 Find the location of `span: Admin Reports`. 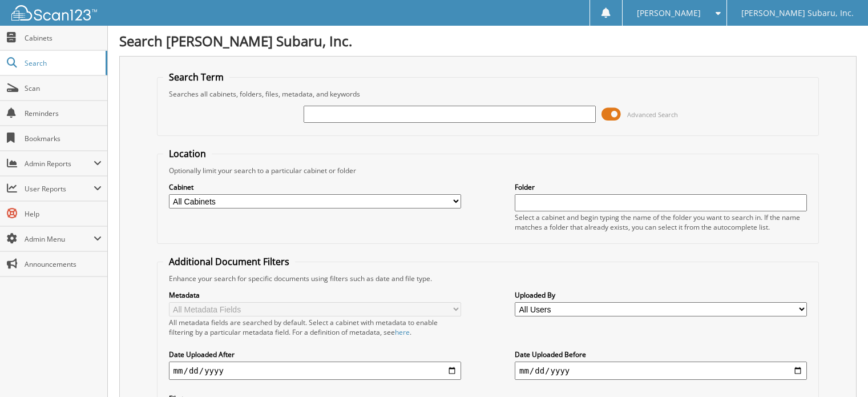

span: Admin Reports is located at coordinates (59, 164).